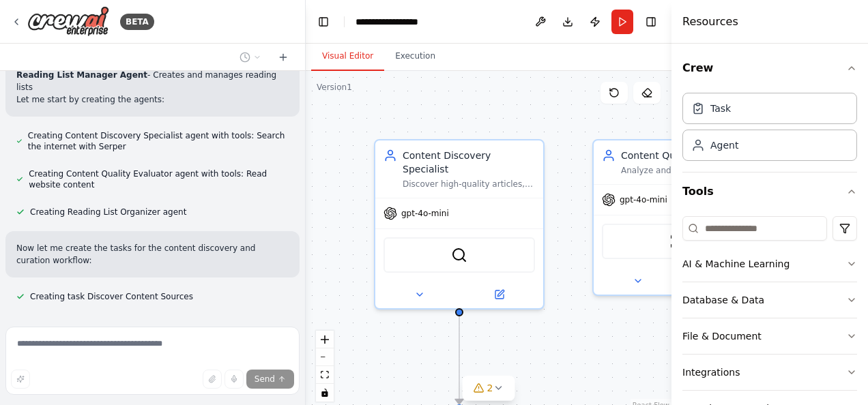 The width and height of the screenshot is (868, 405). Describe the element at coordinates (325, 375) in the screenshot. I see `button: fit view` at that location.